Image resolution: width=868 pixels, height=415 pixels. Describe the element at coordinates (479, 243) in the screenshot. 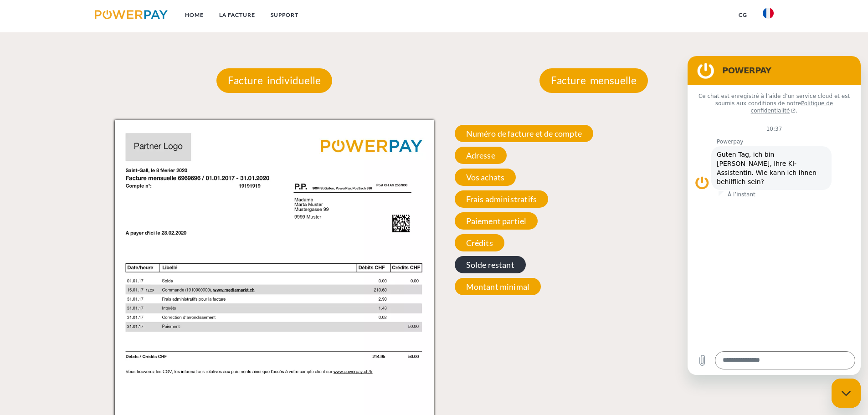

I see `span: Crédits` at that location.